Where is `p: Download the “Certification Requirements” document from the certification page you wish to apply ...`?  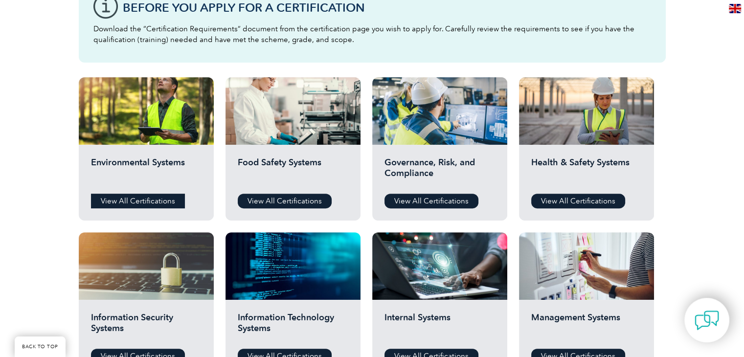
p: Download the “Certification Requirements” document from the certification page you wish to apply ... is located at coordinates (372, 34).